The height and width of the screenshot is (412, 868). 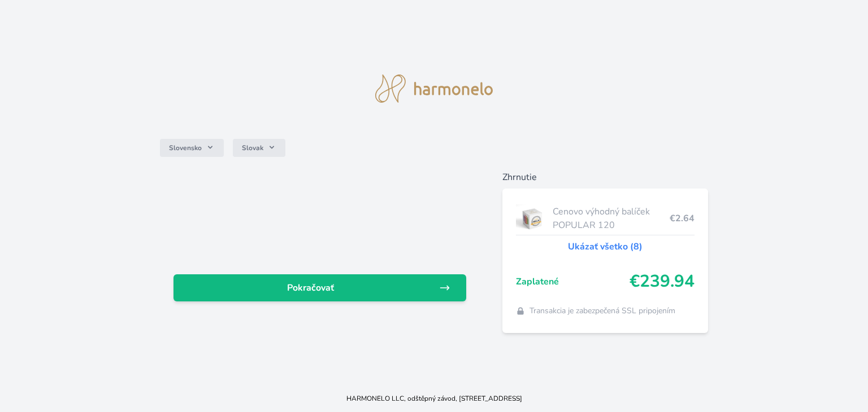 What do you see at coordinates (191, 148) in the screenshot?
I see `button: Slovensko` at bounding box center [191, 148].